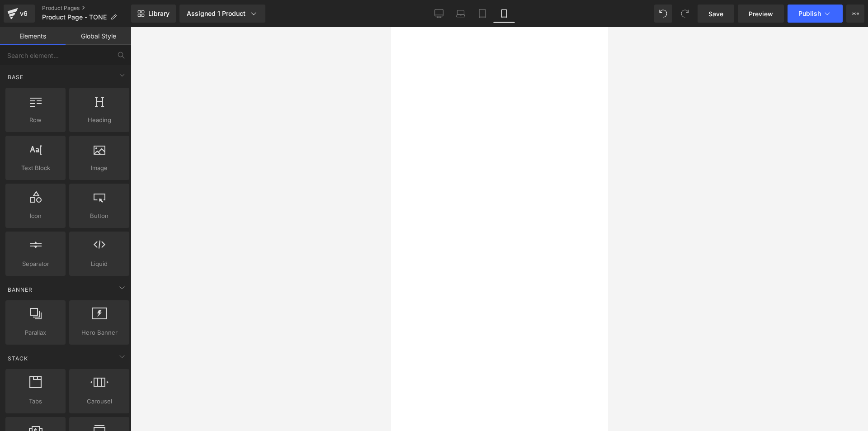 This screenshot has width=868, height=431. What do you see at coordinates (87, 8) in the screenshot?
I see `a: Product Pages` at bounding box center [87, 8].